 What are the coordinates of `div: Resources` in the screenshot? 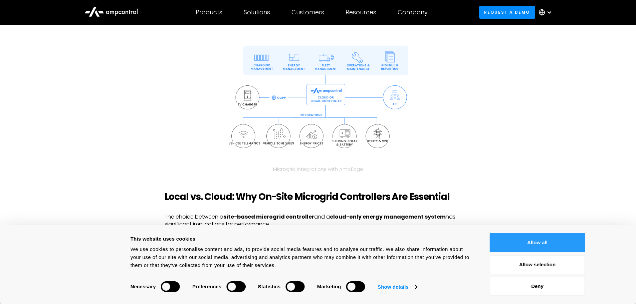 It's located at (361, 12).